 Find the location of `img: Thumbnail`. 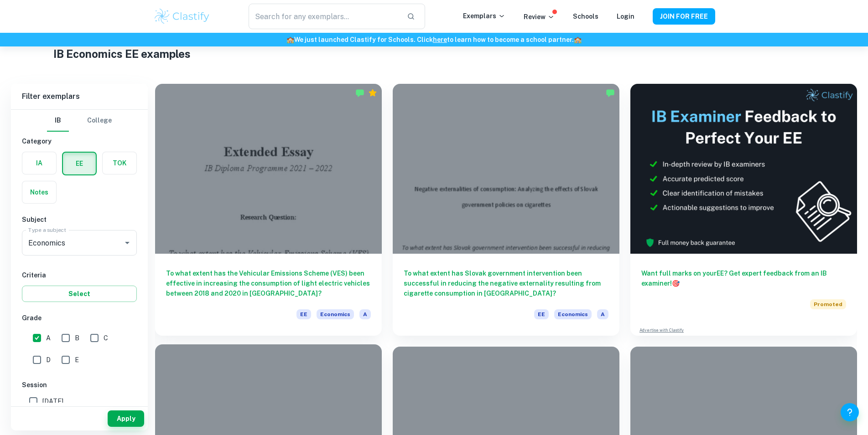

img: Thumbnail is located at coordinates (743, 169).